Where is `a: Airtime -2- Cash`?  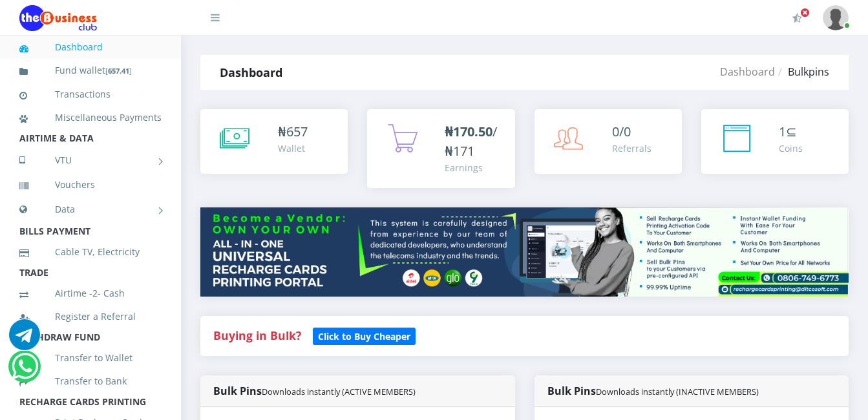
a: Airtime -2- Cash is located at coordinates (91, 293).